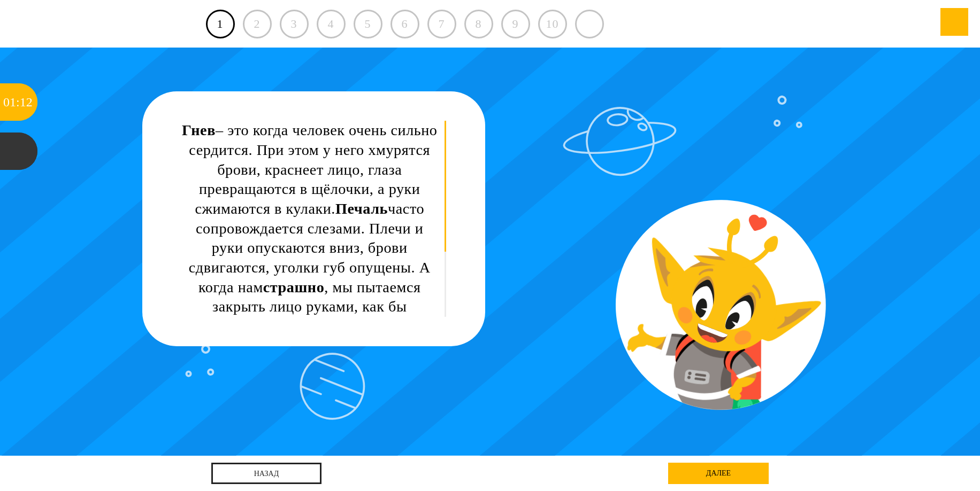 The image size is (980, 491). I want to click on div: далее, so click(718, 474).